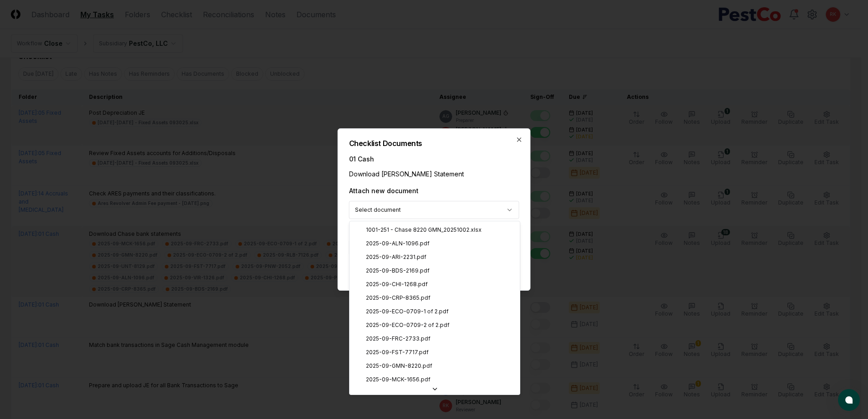 Image resolution: width=868 pixels, height=419 pixels. I want to click on span: 2025-09-ECO-0709-2 of 2.pdf, so click(408, 325).